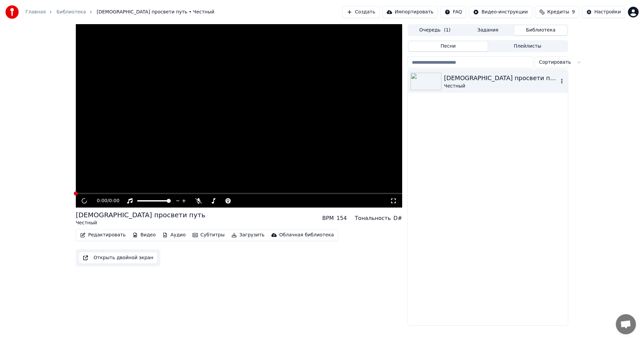  I want to click on div: Облачная библиотека, so click(307, 235).